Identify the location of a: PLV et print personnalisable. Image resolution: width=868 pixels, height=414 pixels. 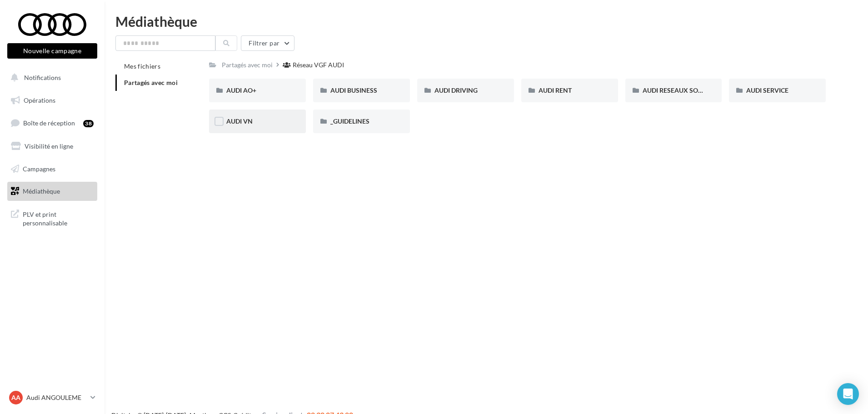
(52, 218).